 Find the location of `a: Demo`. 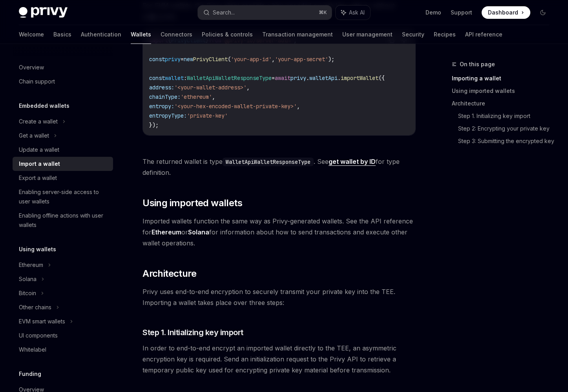

a: Demo is located at coordinates (433, 12).